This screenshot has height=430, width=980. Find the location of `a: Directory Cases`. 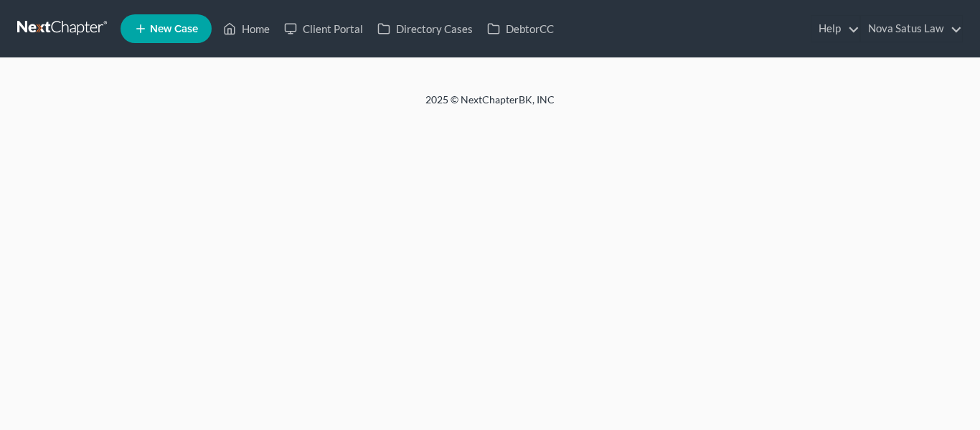

a: Directory Cases is located at coordinates (424, 29).